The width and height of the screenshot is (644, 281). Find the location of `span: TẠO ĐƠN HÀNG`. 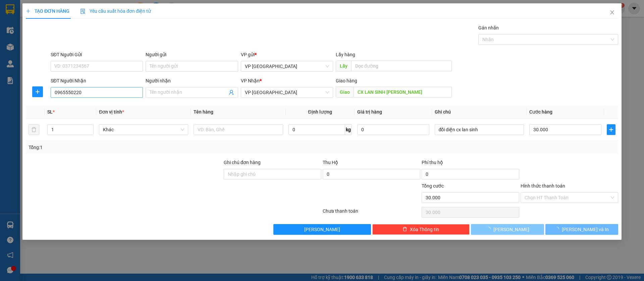

span: TẠO ĐƠN HÀNG is located at coordinates (48, 11).